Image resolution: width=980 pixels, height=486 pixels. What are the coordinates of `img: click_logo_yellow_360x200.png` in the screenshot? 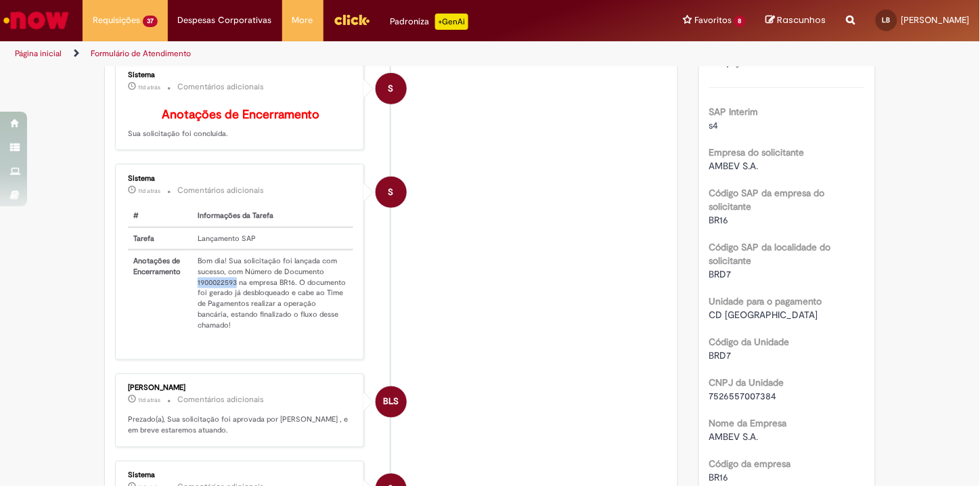 It's located at (352, 20).